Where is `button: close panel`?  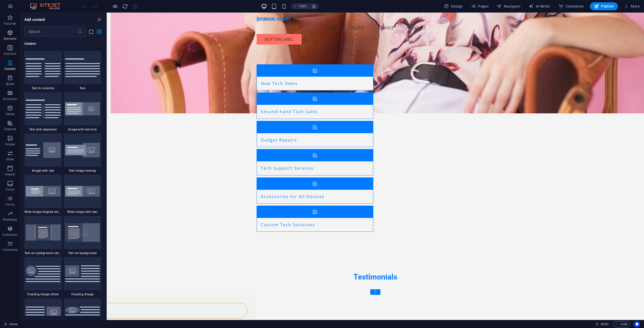 button: close panel is located at coordinates (99, 19).